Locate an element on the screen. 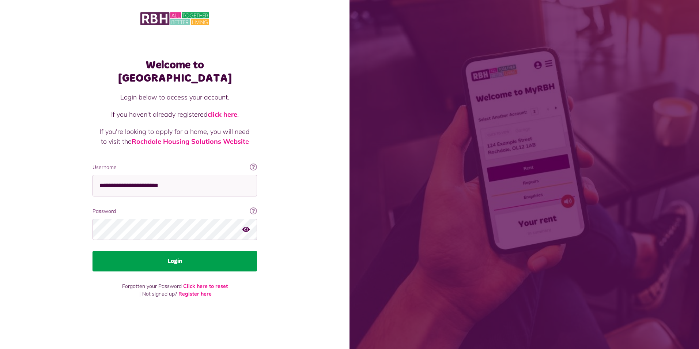 This screenshot has width=699, height=349. p: Login below to access your account. is located at coordinates (175, 97).